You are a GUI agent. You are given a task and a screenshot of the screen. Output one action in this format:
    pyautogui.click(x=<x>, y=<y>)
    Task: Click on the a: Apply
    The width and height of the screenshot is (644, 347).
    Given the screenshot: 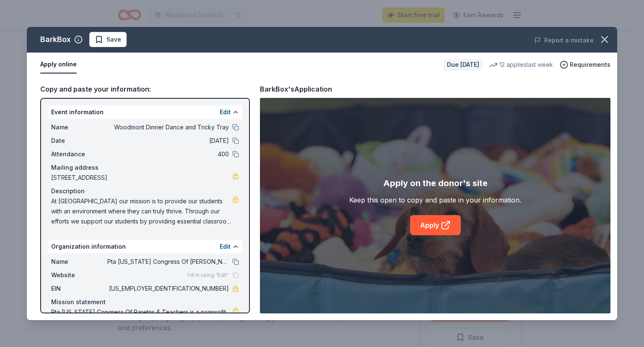 What is the action you would take?
    pyautogui.click(x=435, y=225)
    